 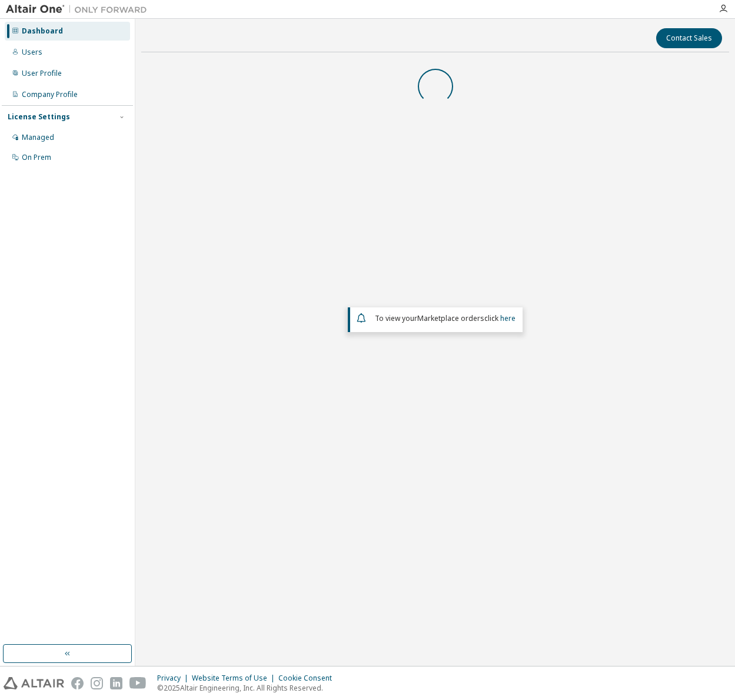 What do you see at coordinates (39, 117) in the screenshot?
I see `div: License Settings` at bounding box center [39, 117].